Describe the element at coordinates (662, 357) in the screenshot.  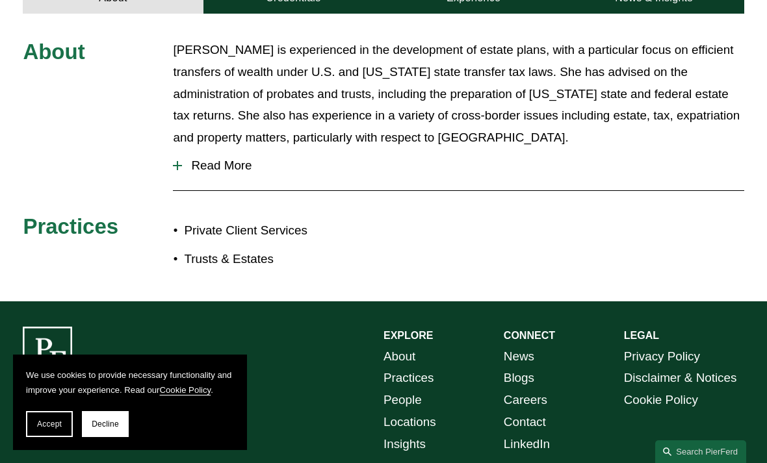
I see `a: Privacy Policy` at that location.